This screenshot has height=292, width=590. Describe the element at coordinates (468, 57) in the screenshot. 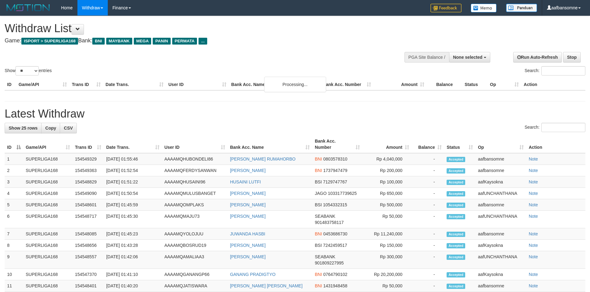

I see `span: None selected` at that location.